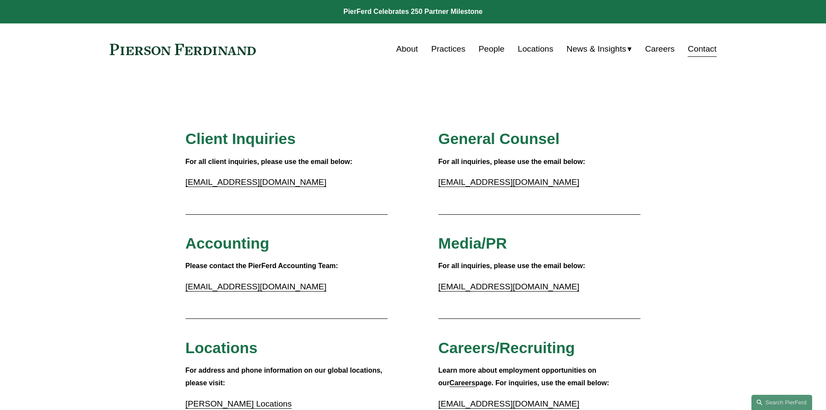  What do you see at coordinates (782, 402) in the screenshot?
I see `a: Search this site` at bounding box center [782, 402].